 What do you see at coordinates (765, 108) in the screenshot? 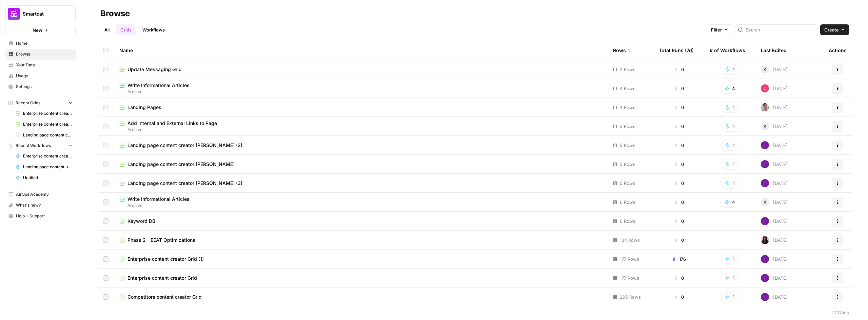
I see `img: 99f2gcj60tl1tjps57nny4cf0tt1` at bounding box center [765, 108].